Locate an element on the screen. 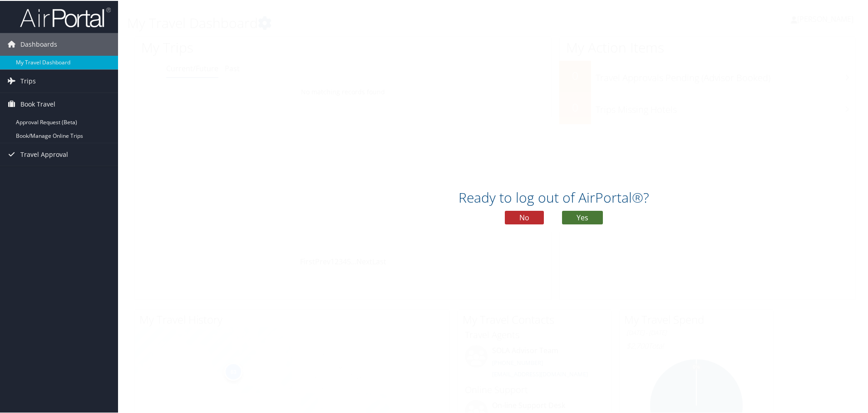 The height and width of the screenshot is (413, 868). span: Trips is located at coordinates (28, 80).